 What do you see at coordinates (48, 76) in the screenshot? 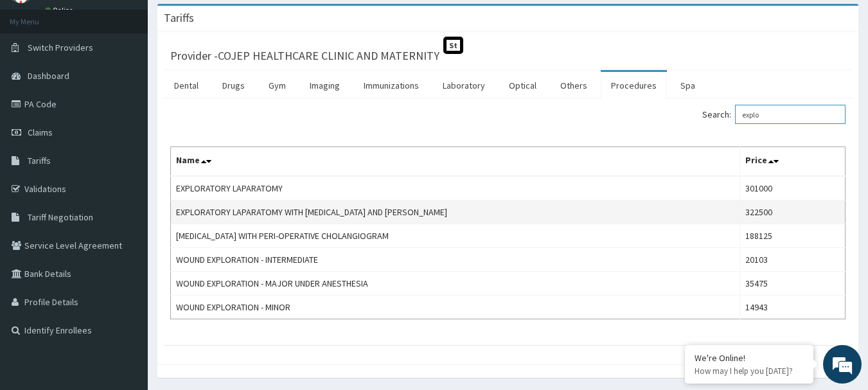
I see `span: Dashboard` at bounding box center [48, 76].